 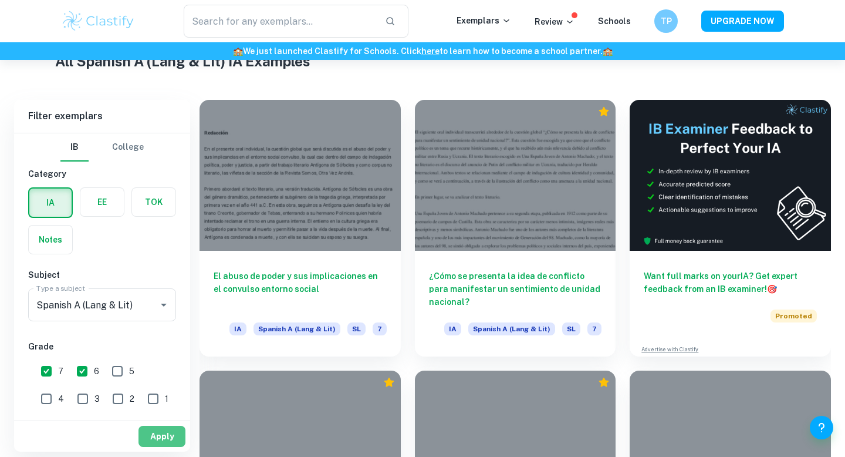 I want to click on h6: TP, so click(x=666, y=21).